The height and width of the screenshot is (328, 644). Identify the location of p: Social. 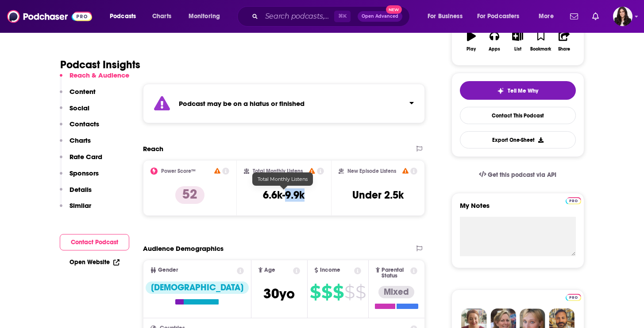
(79, 108).